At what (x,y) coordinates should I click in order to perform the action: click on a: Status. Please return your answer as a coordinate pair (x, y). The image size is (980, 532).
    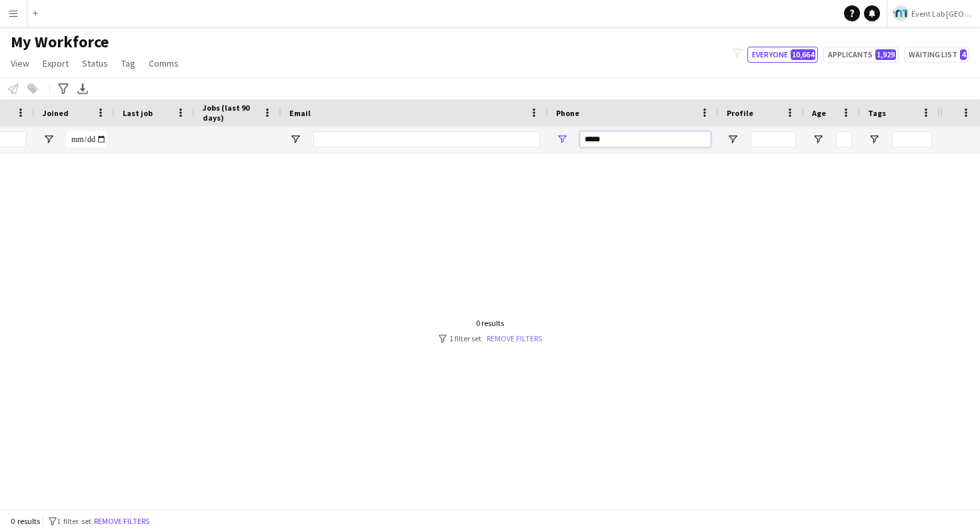
    Looking at the image, I should click on (94, 63).